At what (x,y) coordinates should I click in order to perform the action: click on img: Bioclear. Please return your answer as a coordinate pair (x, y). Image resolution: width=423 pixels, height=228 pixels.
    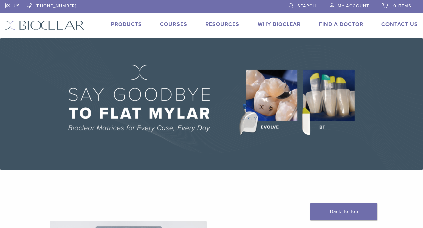
    Looking at the image, I should click on (45, 25).